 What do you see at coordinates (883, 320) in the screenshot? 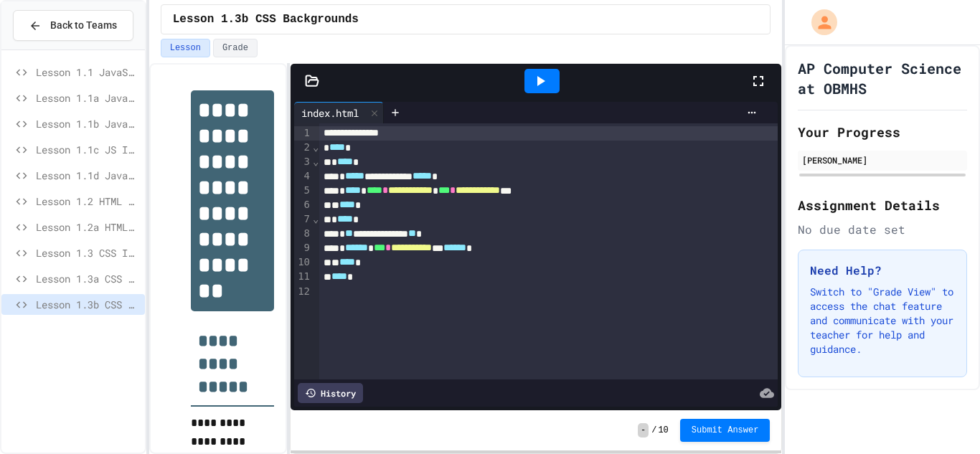
I see `p: Switch to "Grade View" to access the chat feature and communicate with your teacher for help and ...` at bounding box center [883, 320].